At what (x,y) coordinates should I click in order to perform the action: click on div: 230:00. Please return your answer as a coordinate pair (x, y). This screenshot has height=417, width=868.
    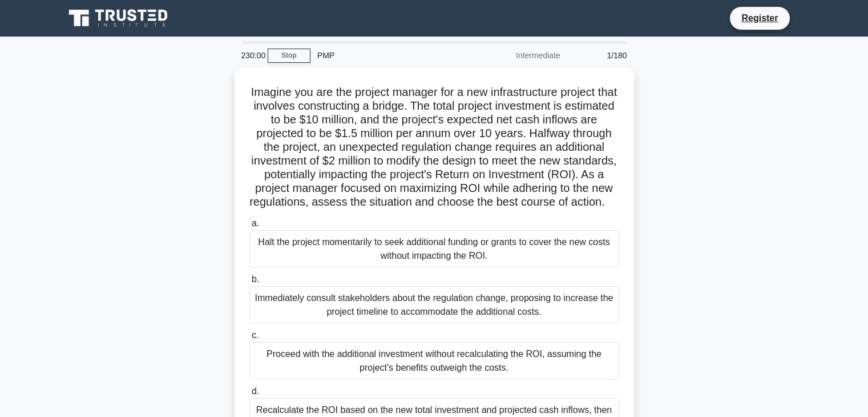
    Looking at the image, I should click on (251, 56).